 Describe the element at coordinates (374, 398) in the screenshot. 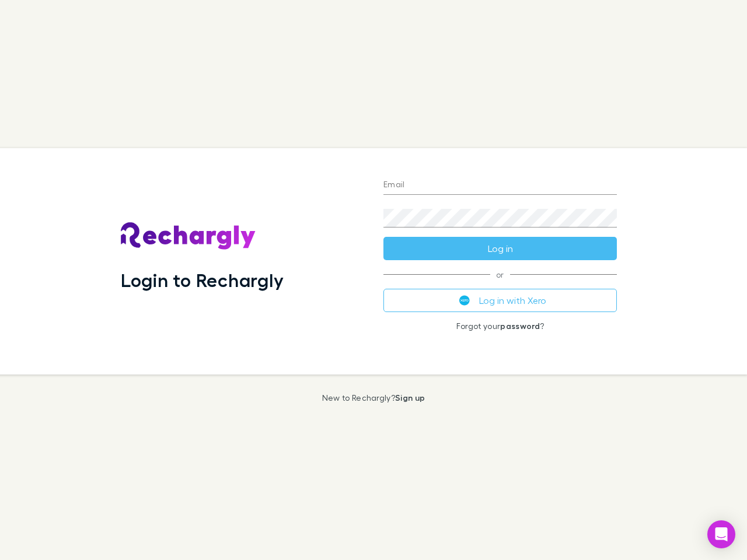

I see `p: New to Rechargly?` at that location.